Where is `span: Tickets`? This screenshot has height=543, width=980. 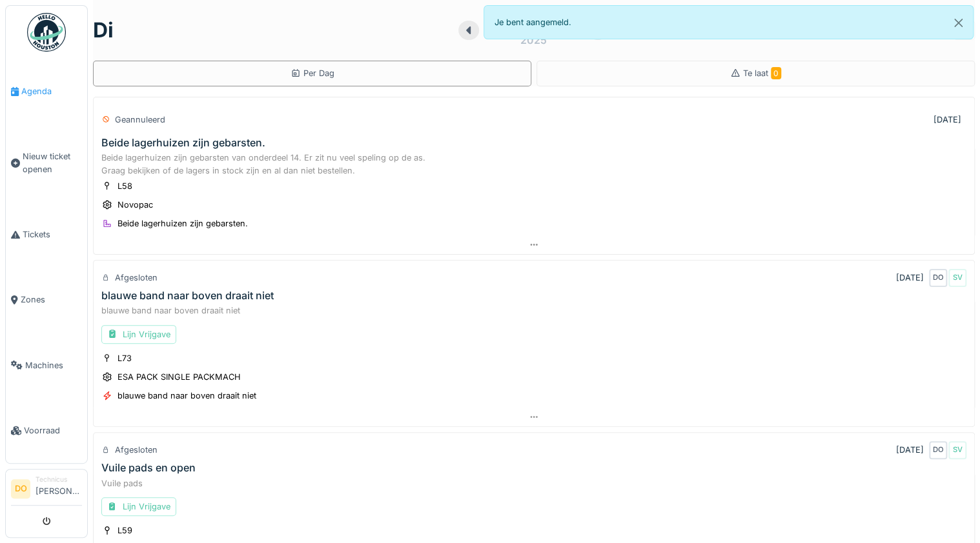 span: Tickets is located at coordinates (52, 234).